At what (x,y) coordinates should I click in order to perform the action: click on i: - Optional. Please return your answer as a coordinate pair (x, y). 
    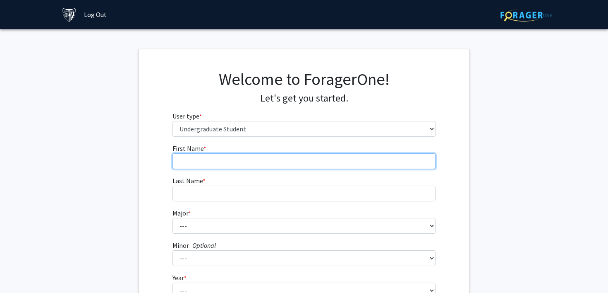
    Looking at the image, I should click on (202, 245).